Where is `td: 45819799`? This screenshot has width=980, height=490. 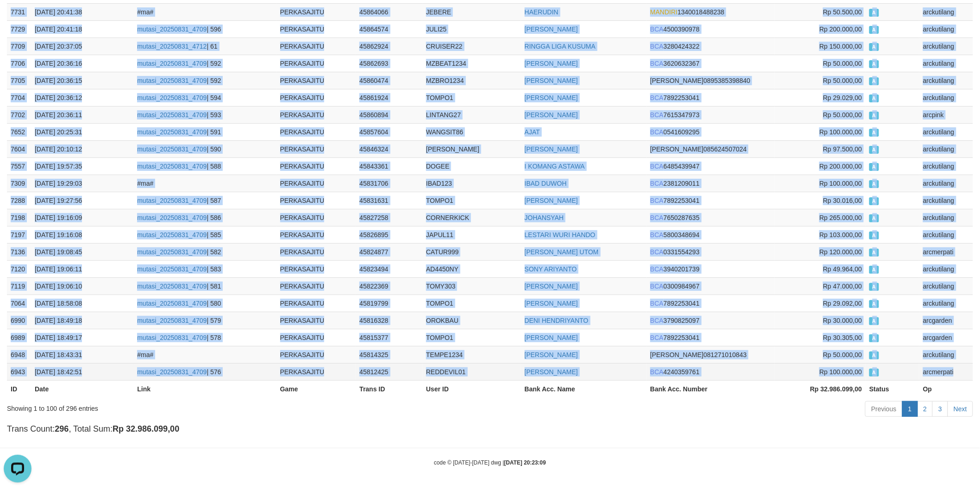 td: 45819799 is located at coordinates (389, 303).